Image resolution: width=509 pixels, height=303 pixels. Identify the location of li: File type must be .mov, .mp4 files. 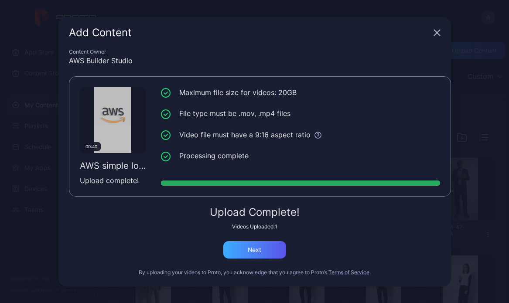
(301, 113).